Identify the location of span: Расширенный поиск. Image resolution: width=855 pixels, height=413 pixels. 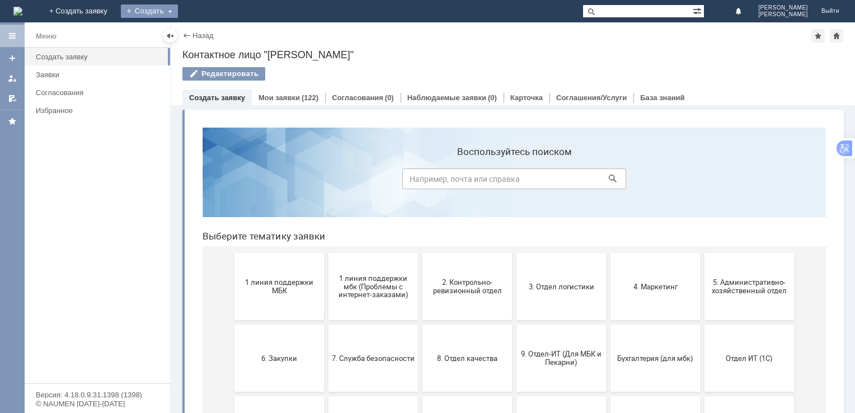
(698, 10).